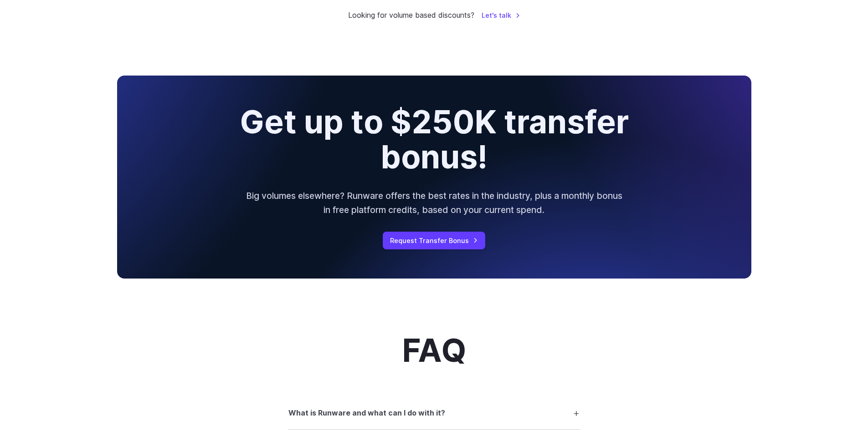  Describe the element at coordinates (411, 16) in the screenshot. I see `small: Looking for volume based discounts?` at that location.